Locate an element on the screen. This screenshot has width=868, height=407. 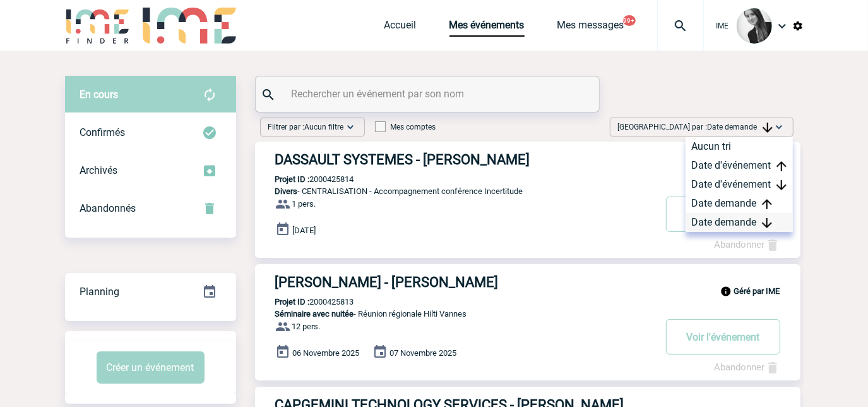
span: Divers is located at coordinates (287, 191).